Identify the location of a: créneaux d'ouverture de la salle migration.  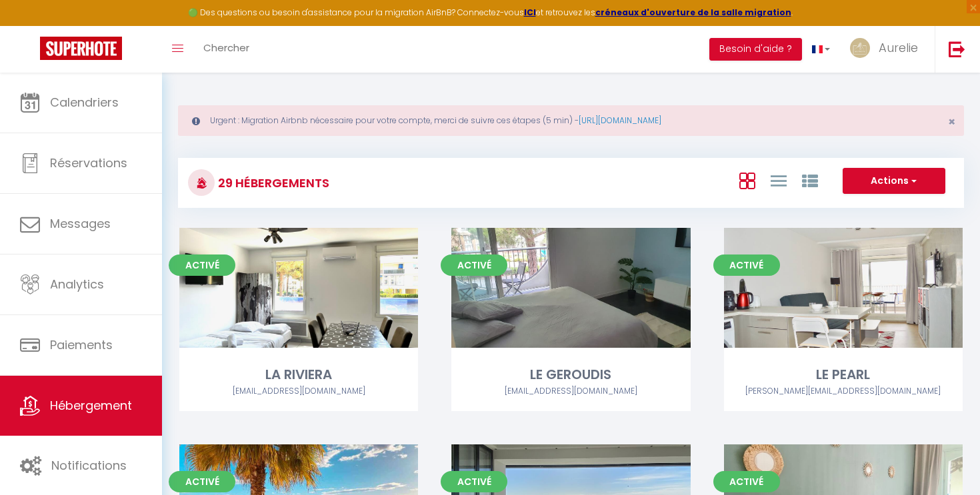
(693, 12).